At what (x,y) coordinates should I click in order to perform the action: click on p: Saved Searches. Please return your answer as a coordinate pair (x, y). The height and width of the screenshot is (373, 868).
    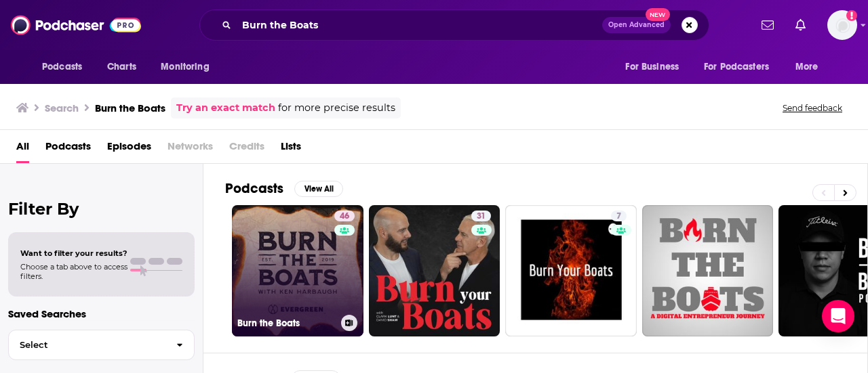
    Looking at the image, I should click on (101, 314).